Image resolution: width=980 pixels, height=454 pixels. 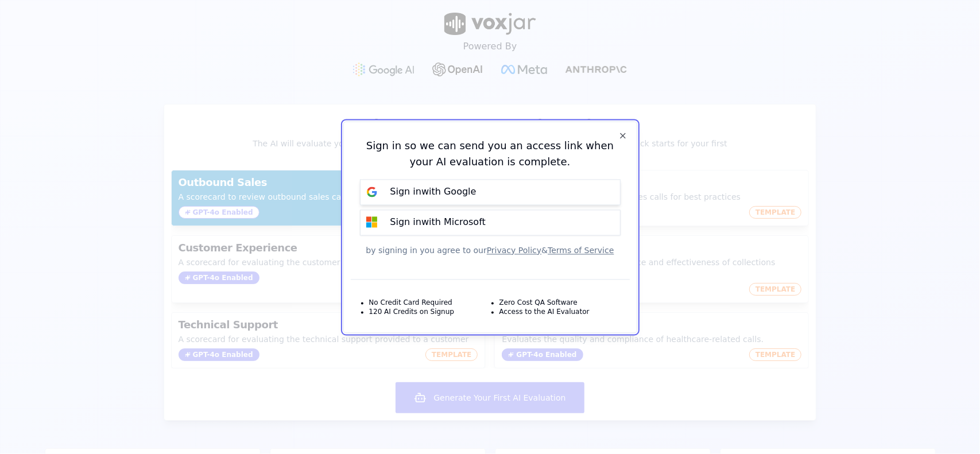 I want to click on img: google Sign in button, so click(x=372, y=192).